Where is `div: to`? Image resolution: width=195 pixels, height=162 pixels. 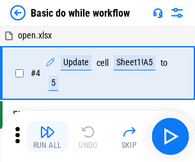 div: to is located at coordinates (163, 63).